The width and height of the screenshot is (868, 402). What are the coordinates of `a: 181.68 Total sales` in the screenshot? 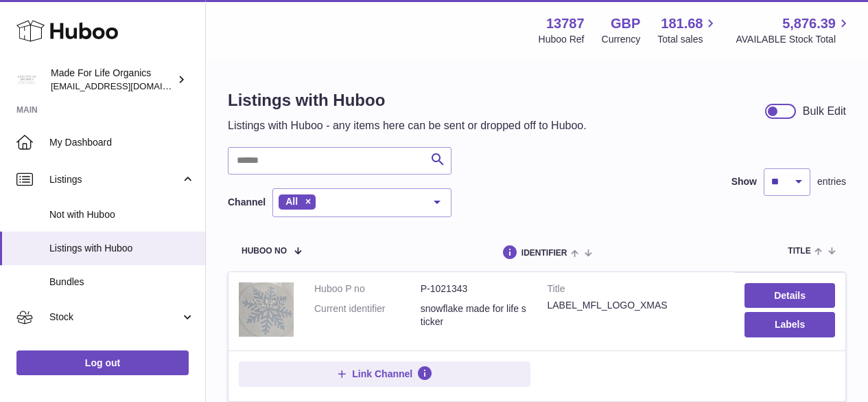 It's located at (687, 30).